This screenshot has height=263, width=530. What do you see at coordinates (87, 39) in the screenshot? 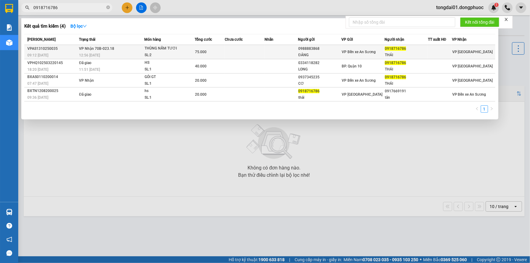
I see `span: Trạng thái` at bounding box center [87, 39].